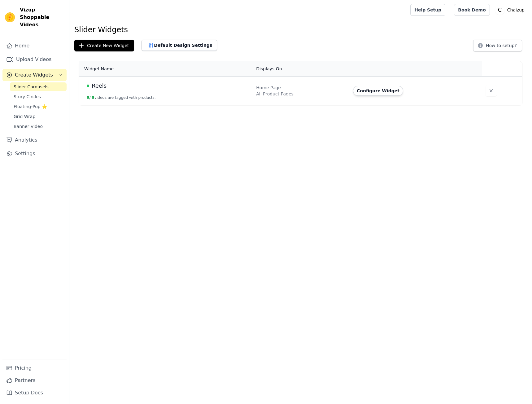 This screenshot has height=404, width=532. What do you see at coordinates (301, 87) in the screenshot?
I see `div: Home Page` at bounding box center [301, 87].